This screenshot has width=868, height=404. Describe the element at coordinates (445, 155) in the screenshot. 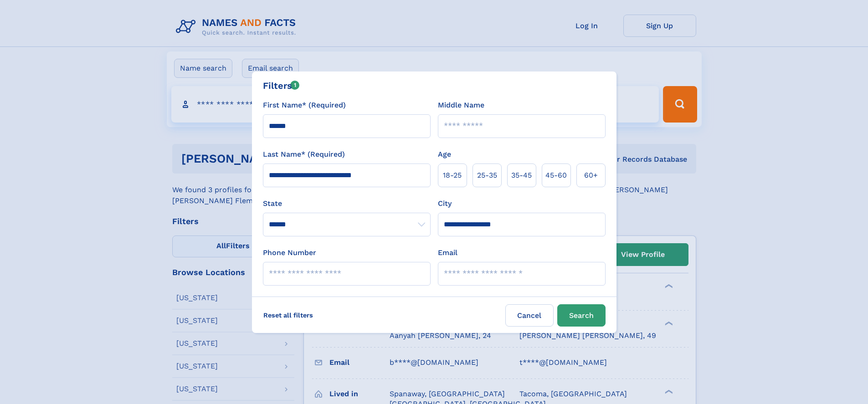

I see `label: Age` at that location.